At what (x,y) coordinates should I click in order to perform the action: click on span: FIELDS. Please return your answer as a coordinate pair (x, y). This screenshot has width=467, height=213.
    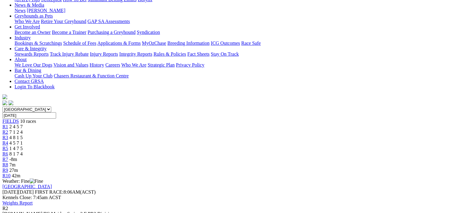
    Looking at the image, I should click on (11, 121).